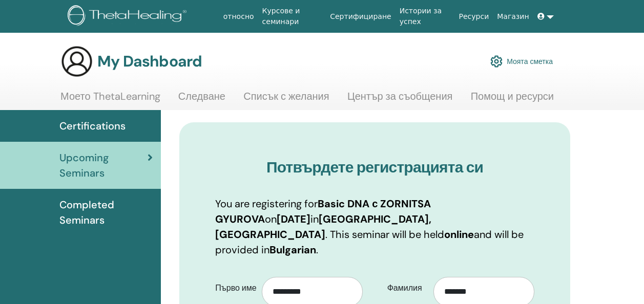 Image resolution: width=644 pixels, height=304 pixels. Describe the element at coordinates (92, 126) in the screenshot. I see `span: Certifications` at that location.